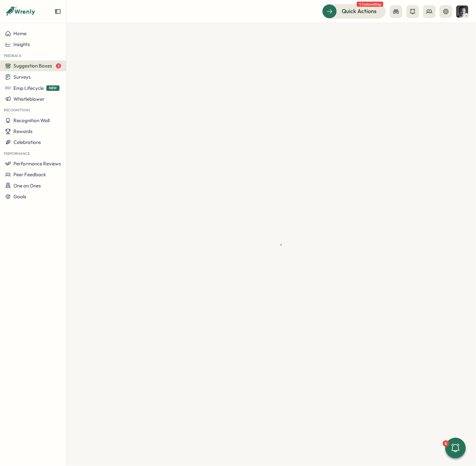 This screenshot has width=476, height=466. What do you see at coordinates (462, 12) in the screenshot?
I see `button: layamon.b` at bounding box center [462, 12].